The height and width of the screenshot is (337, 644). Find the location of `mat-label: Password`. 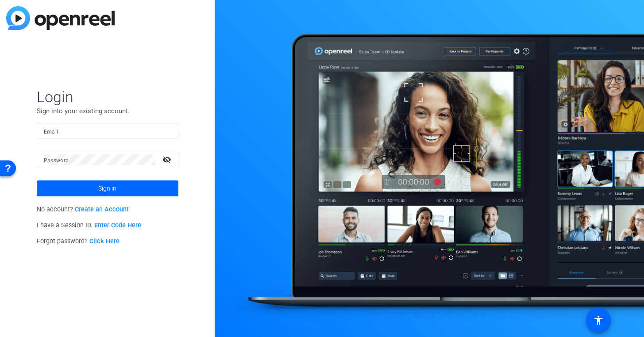

mat-label: Password is located at coordinates (56, 160).